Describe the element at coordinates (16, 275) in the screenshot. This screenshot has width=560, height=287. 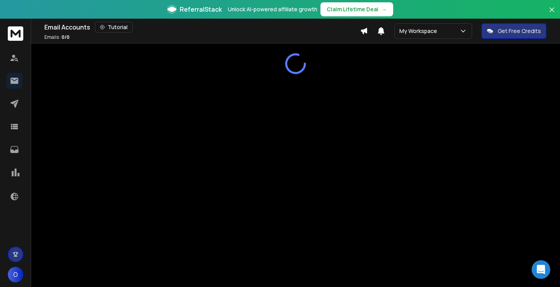
I see `span: O` at that location.